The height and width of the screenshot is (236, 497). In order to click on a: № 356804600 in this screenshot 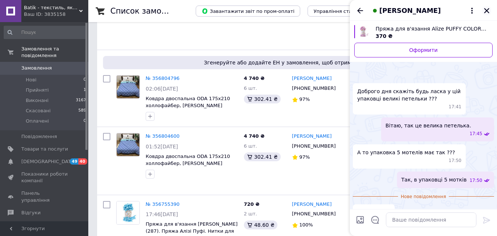, I will do `click(163, 136)`.